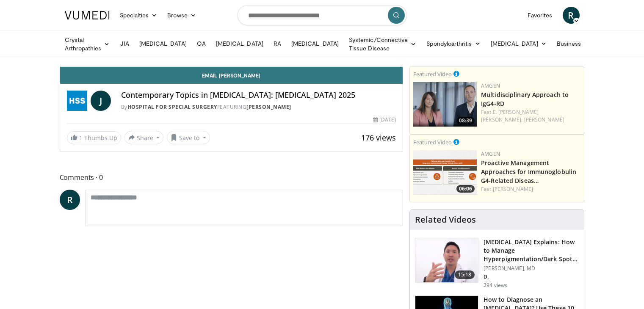 Image resolution: width=644 pixels, height=309 pixels. What do you see at coordinates (445, 172) in the screenshot?
I see `a: 06:06` at bounding box center [445, 172].